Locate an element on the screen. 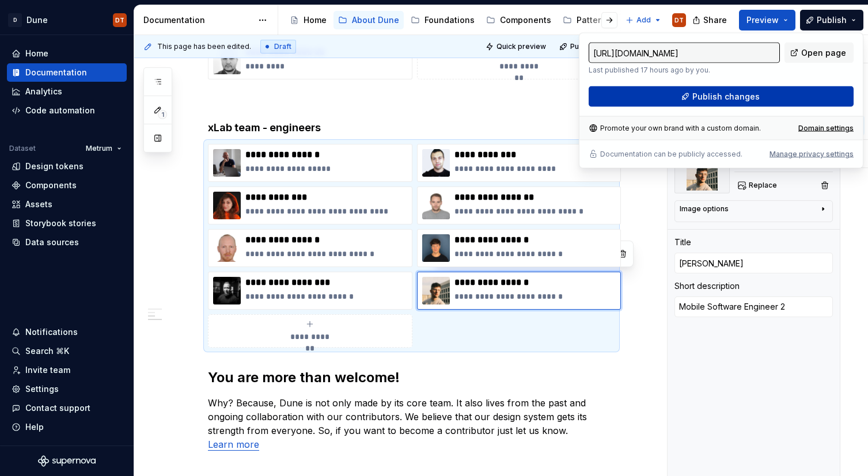 This screenshot has height=476, width=868. h4: xLab team - engineers is located at coordinates (411, 128).